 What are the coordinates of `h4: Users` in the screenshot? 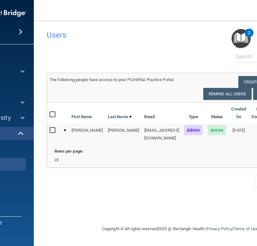 It's located at (122, 35).